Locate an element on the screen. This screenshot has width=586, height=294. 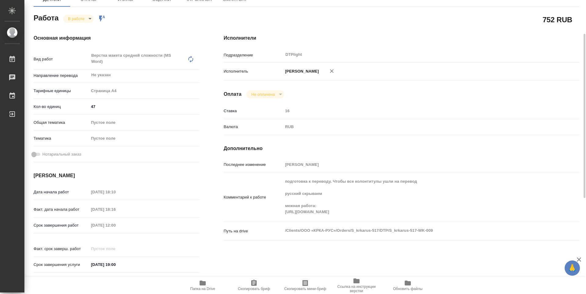
p: Комментарий к работе is located at coordinates (253, 198).